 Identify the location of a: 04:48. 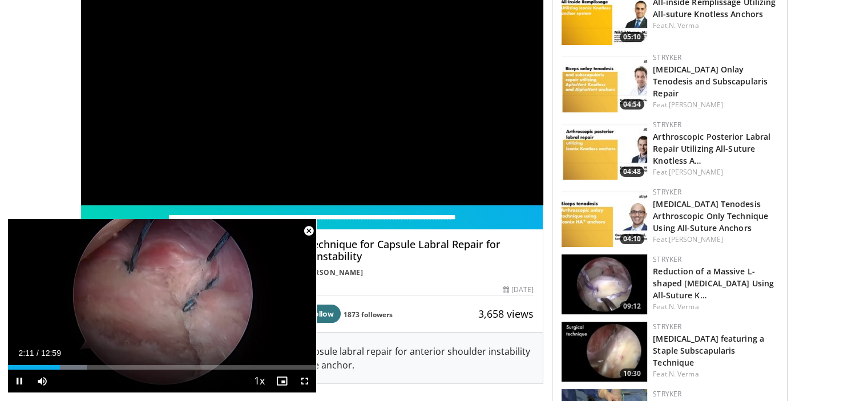
(604, 149).